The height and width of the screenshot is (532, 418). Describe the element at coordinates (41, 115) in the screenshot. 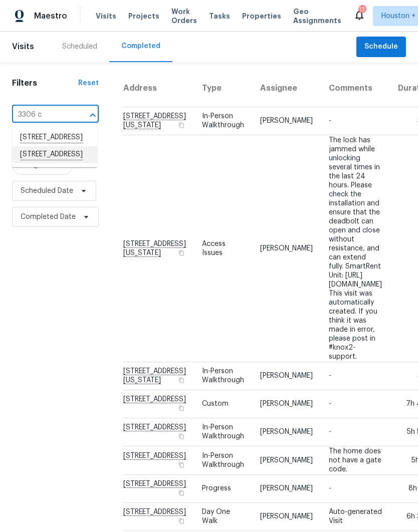

I see `input: Search for an address...` at that location.